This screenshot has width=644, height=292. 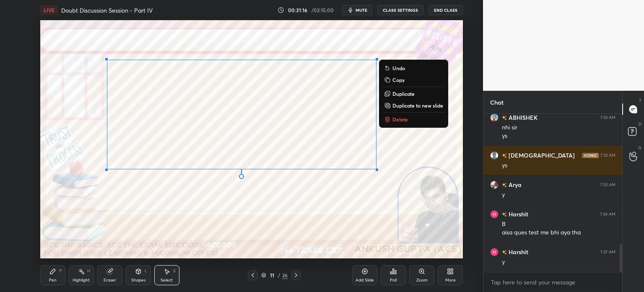 I want to click on div: Shapes, so click(x=138, y=280).